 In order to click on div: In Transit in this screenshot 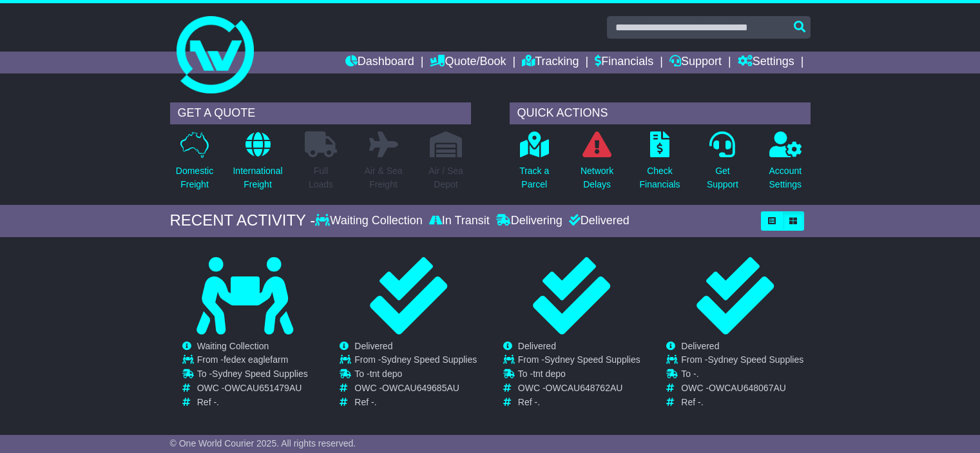, I will do `click(459, 221)`.